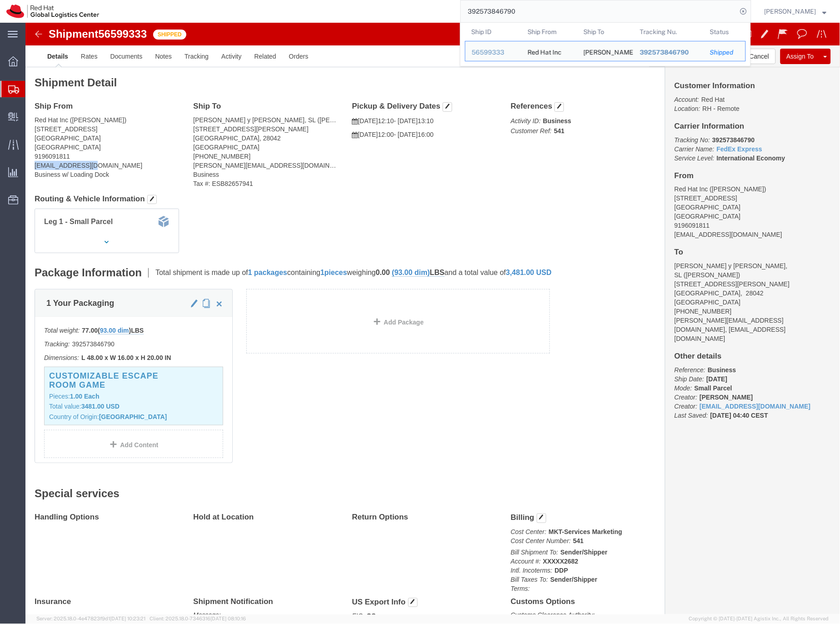  What do you see at coordinates (725, 52) in the screenshot?
I see `div: Shipped` at bounding box center [725, 52].